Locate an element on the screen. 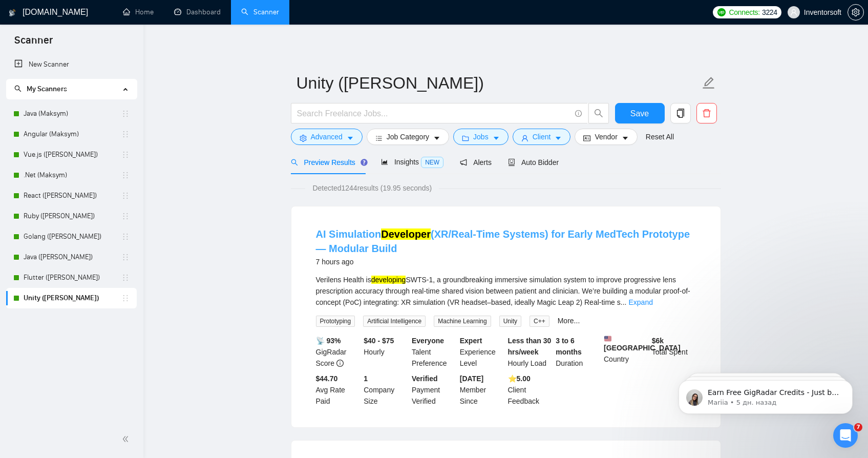 This screenshot has width=868, height=458. a: setting is located at coordinates (855, 13).